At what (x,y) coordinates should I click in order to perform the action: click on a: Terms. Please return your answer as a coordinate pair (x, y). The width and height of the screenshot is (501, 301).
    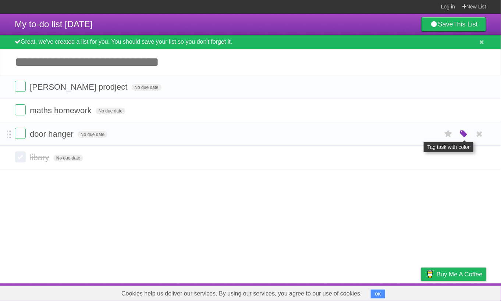
    Looking at the image, I should click on (394, 292).